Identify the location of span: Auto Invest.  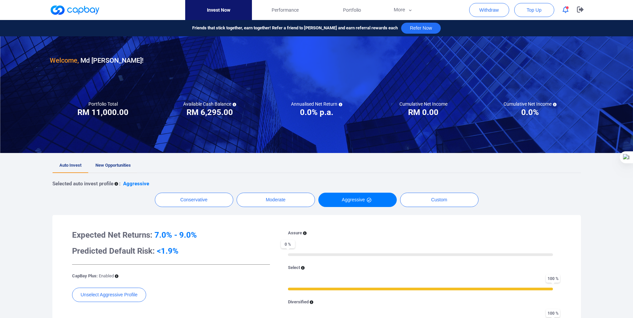
(70, 165).